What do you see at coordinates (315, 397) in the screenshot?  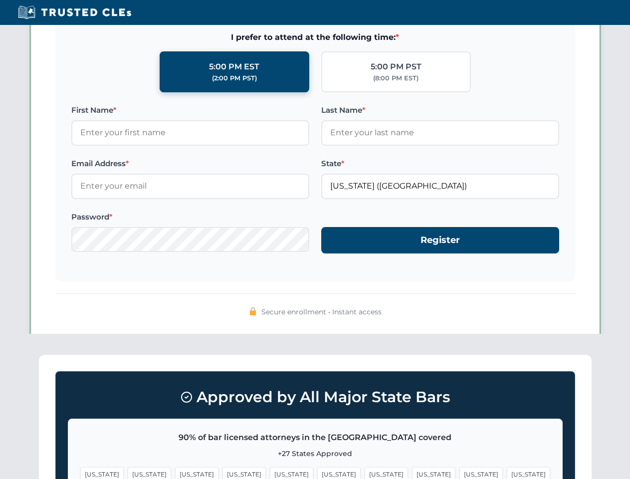 I see `h3: Approved by All Major State Bars` at bounding box center [315, 397].